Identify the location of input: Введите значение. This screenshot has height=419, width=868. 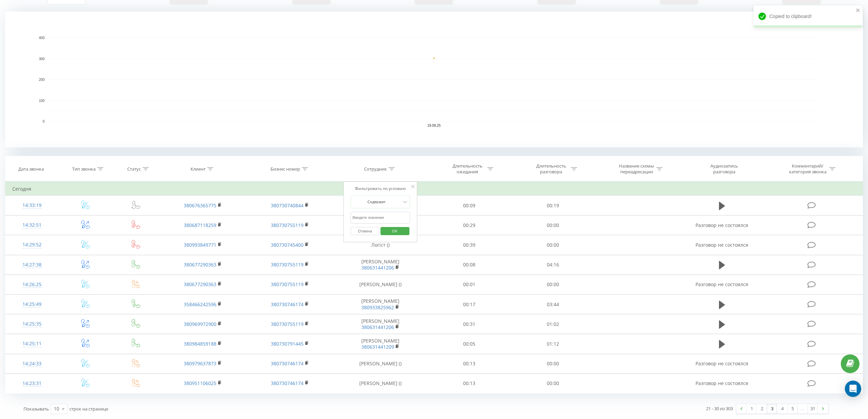
(381, 218).